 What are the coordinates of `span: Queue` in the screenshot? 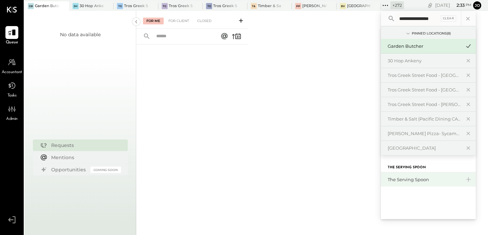 It's located at (12, 43).